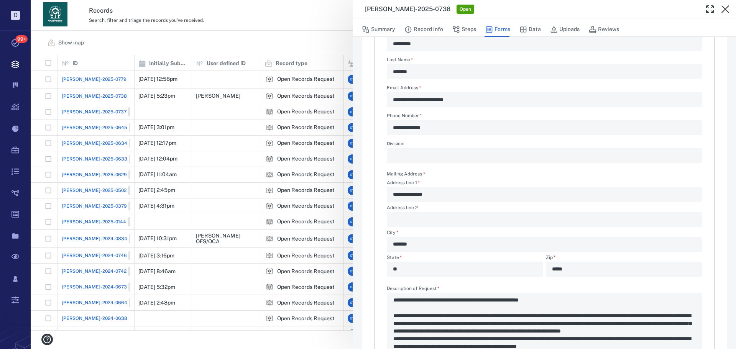 This screenshot has width=736, height=349. What do you see at coordinates (544, 116) in the screenshot?
I see `label: Phone Number` at bounding box center [544, 116].